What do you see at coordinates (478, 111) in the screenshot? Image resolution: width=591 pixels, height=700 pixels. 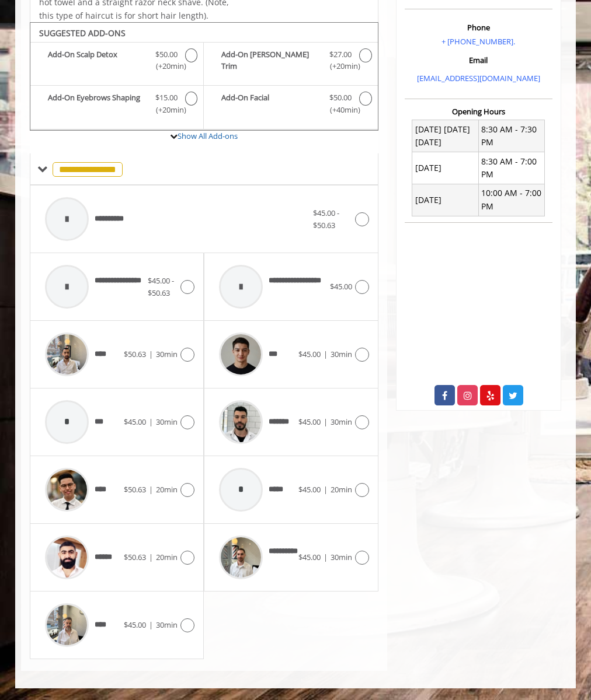 I see `h3: Opening Hours` at bounding box center [478, 111].